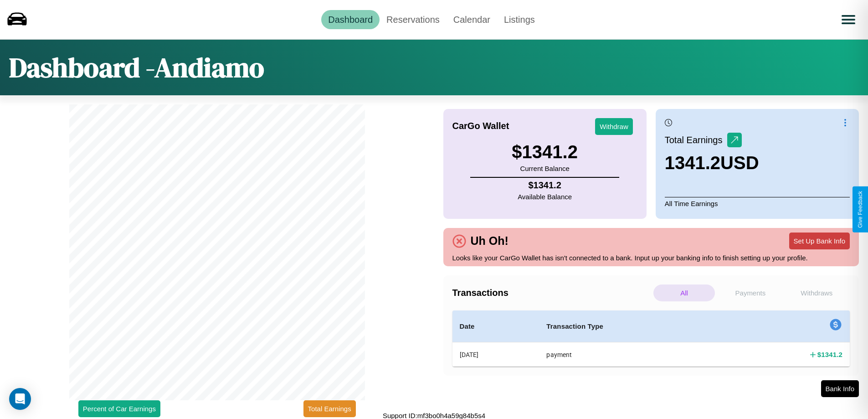 This screenshot has width=868, height=419. What do you see at coordinates (329, 408) in the screenshot?
I see `button: Total Earnings` at bounding box center [329, 408].